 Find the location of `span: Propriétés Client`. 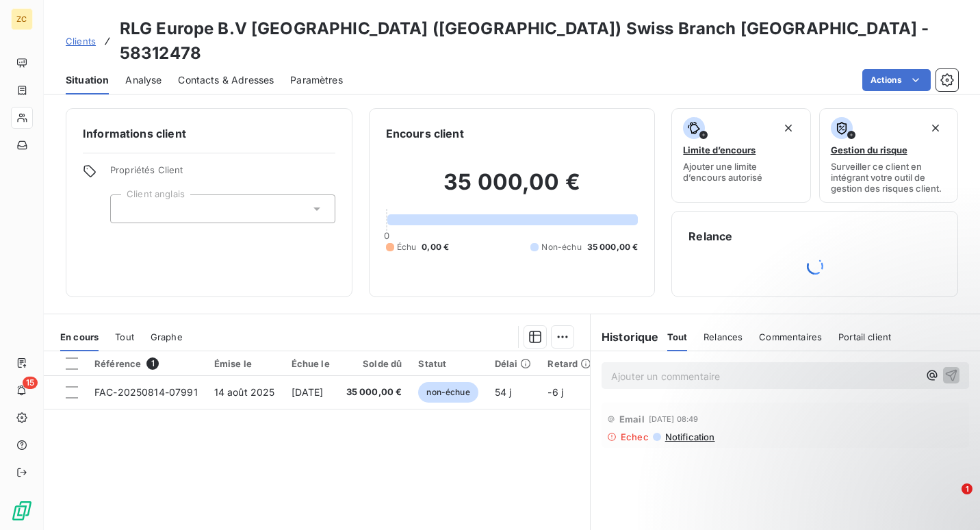

span: Propriétés Client is located at coordinates (222, 174).